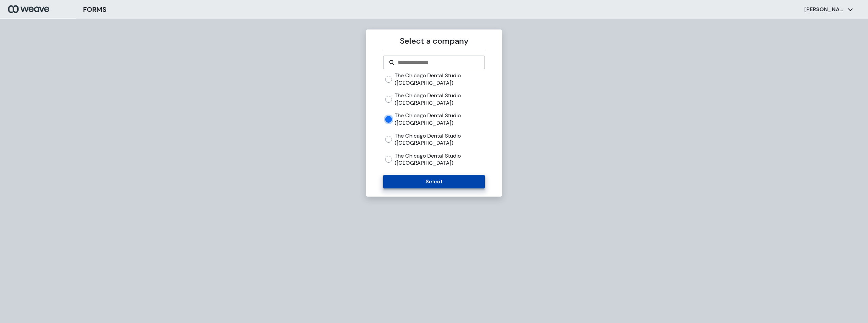 The image size is (868, 323). I want to click on h3: FORMS, so click(94, 9).